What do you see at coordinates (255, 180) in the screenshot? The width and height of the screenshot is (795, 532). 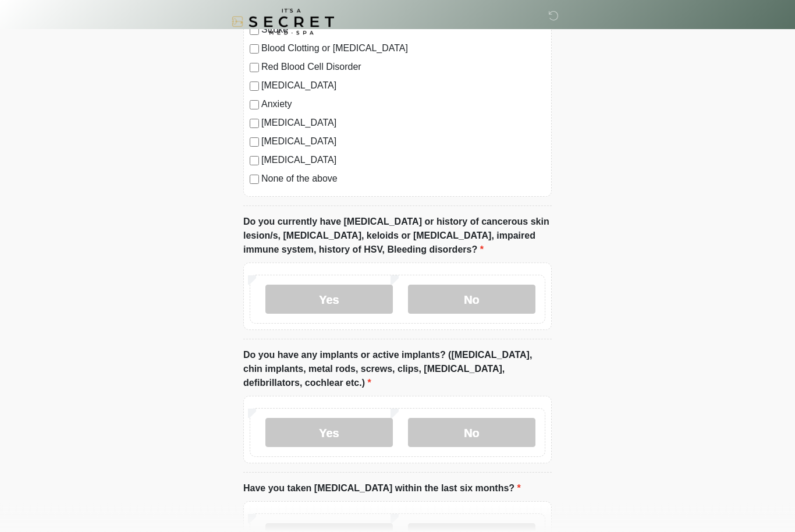 I see `input: None of the above` at bounding box center [255, 180].